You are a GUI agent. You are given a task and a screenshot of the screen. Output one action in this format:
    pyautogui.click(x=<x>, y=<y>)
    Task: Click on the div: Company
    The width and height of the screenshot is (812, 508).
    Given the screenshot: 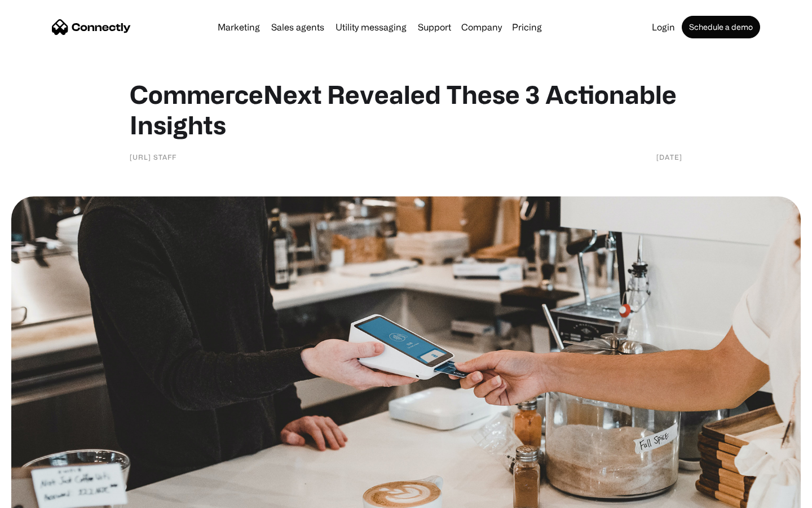 What is the action you would take?
    pyautogui.click(x=482, y=27)
    